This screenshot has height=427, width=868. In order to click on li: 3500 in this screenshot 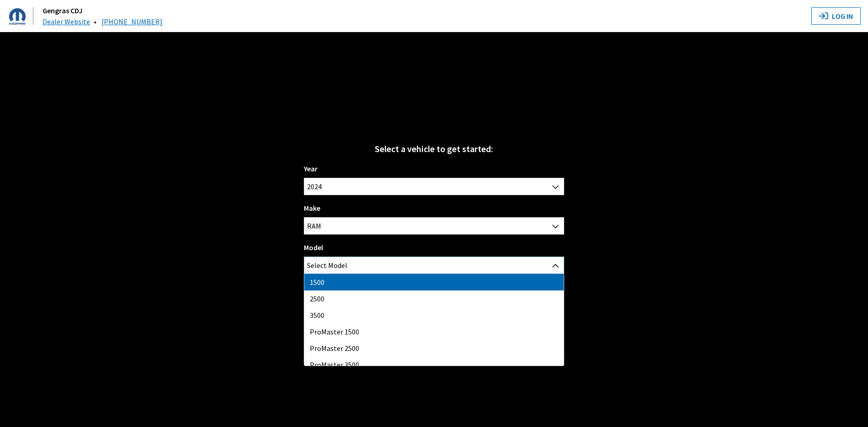, I will do `click(434, 315)`.